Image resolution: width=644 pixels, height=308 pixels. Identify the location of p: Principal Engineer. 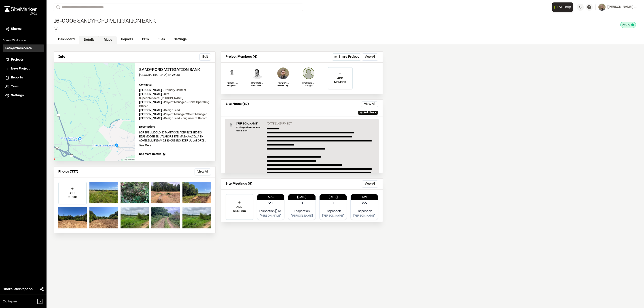
(283, 86).